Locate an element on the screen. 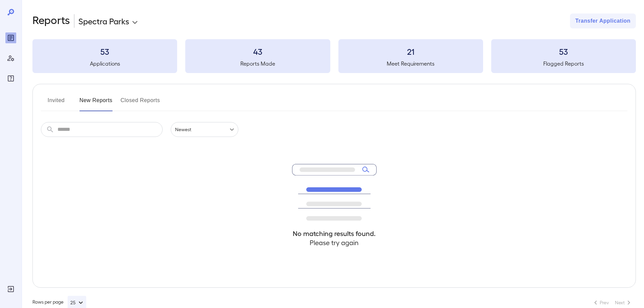 Image resolution: width=644 pixels, height=308 pixels. h5: Applications is located at coordinates (105, 63).